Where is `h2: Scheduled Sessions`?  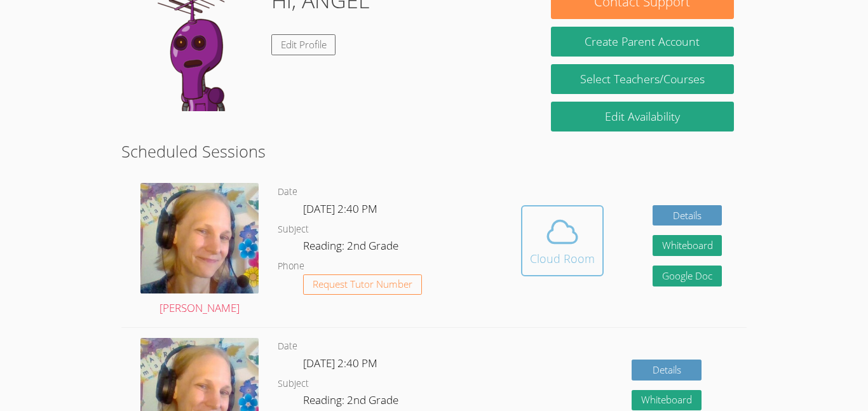
h2: Scheduled Sessions is located at coordinates (434, 151).